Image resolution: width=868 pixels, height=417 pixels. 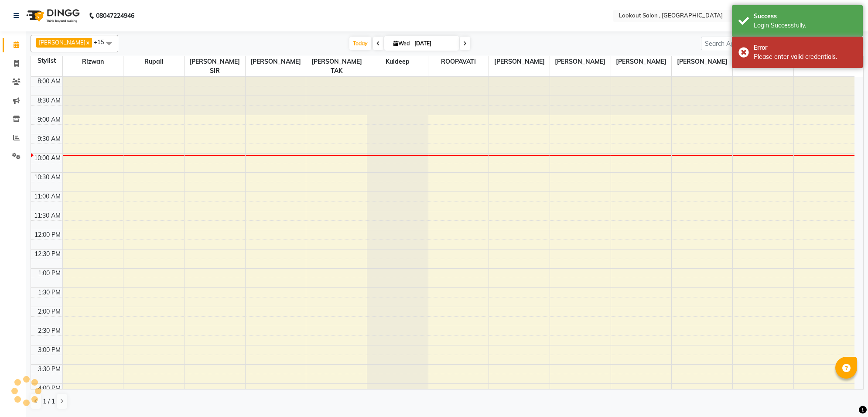 What do you see at coordinates (48, 254) in the screenshot?
I see `div: 12:30 PM` at bounding box center [48, 254].